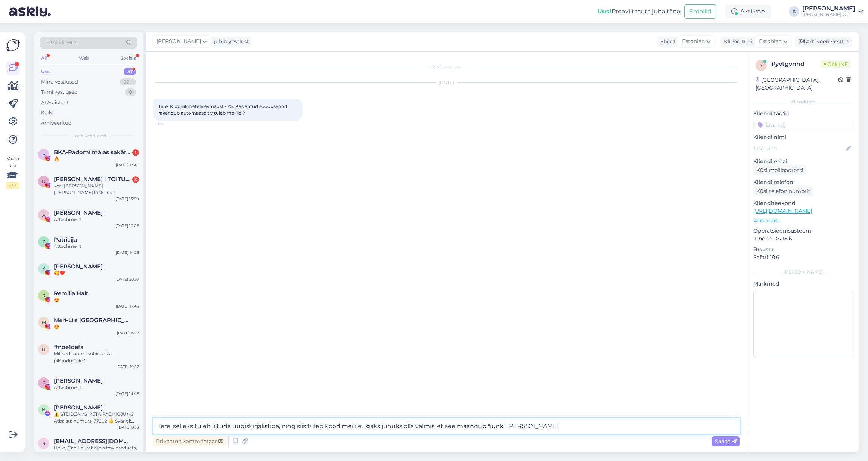 The image size is (868, 461). I want to click on img: Askly Logo, so click(13, 45).